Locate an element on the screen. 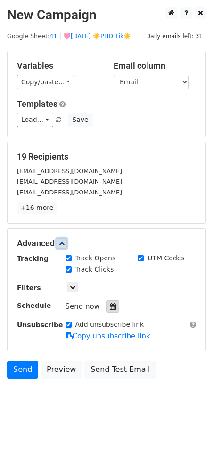 Image resolution: width=213 pixels, height=451 pixels. a: Load... is located at coordinates (35, 120).